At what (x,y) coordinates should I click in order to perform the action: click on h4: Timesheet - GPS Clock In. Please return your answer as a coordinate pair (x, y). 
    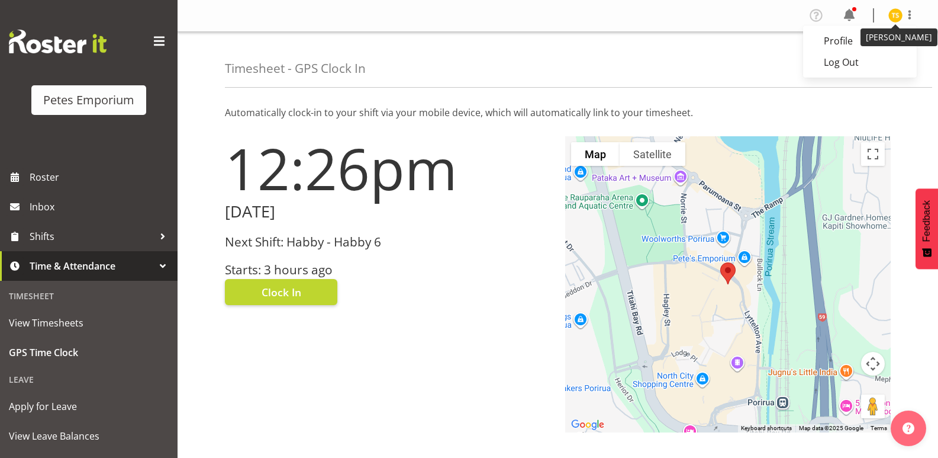
    Looking at the image, I should click on (295, 68).